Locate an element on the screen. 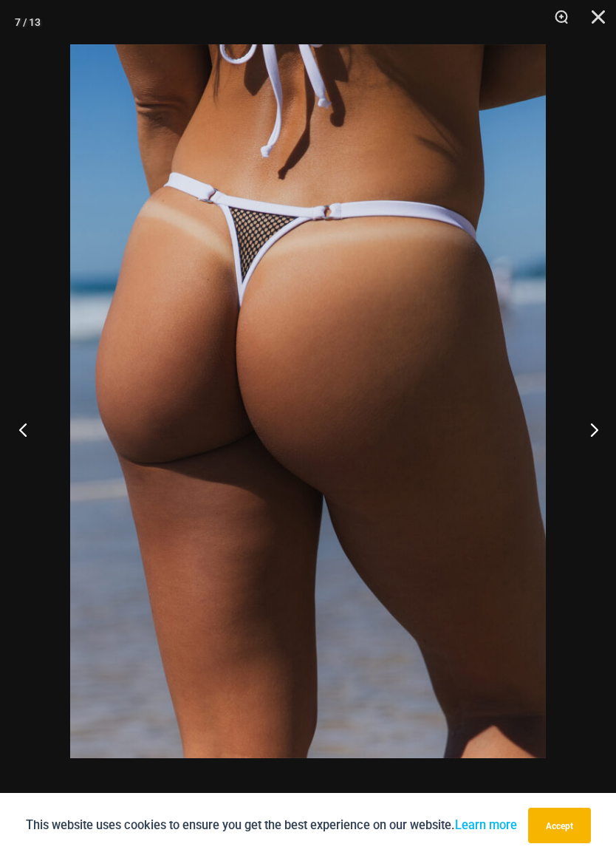 The height and width of the screenshot is (858, 616). img: Tradewinds Ink and Ivory 469 Thong 02 is located at coordinates (308, 401).